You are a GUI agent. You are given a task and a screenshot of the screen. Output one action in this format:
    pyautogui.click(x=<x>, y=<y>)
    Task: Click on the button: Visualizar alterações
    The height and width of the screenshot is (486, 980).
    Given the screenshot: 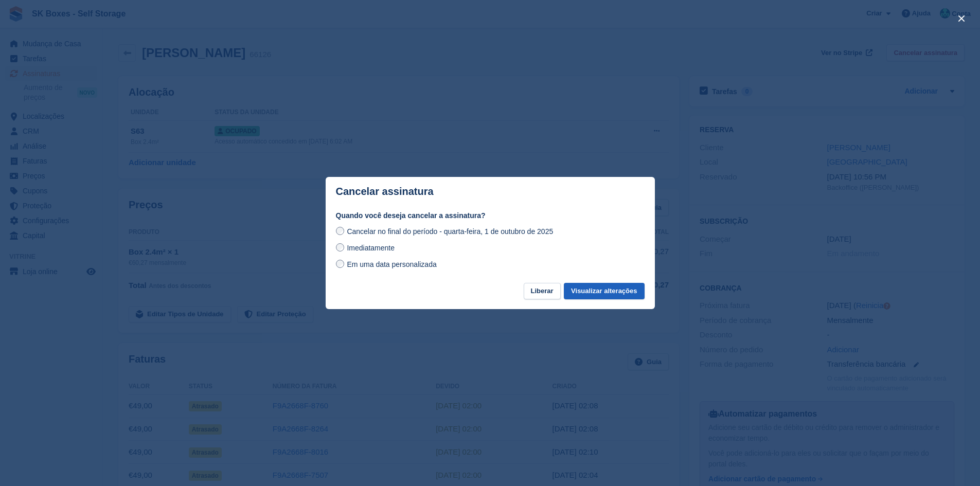 What is the action you would take?
    pyautogui.click(x=604, y=291)
    